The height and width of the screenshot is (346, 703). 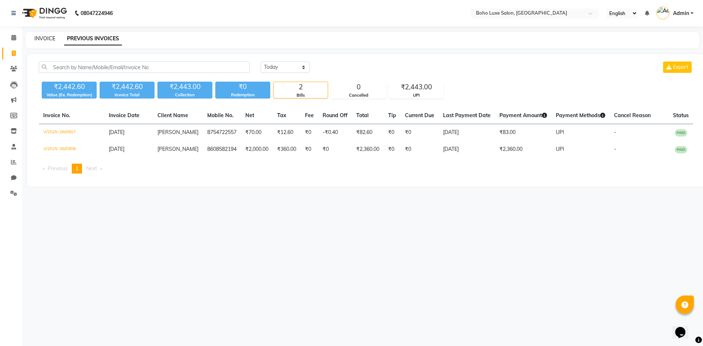 What do you see at coordinates (91, 168) in the screenshot?
I see `span: Next` at bounding box center [91, 168].